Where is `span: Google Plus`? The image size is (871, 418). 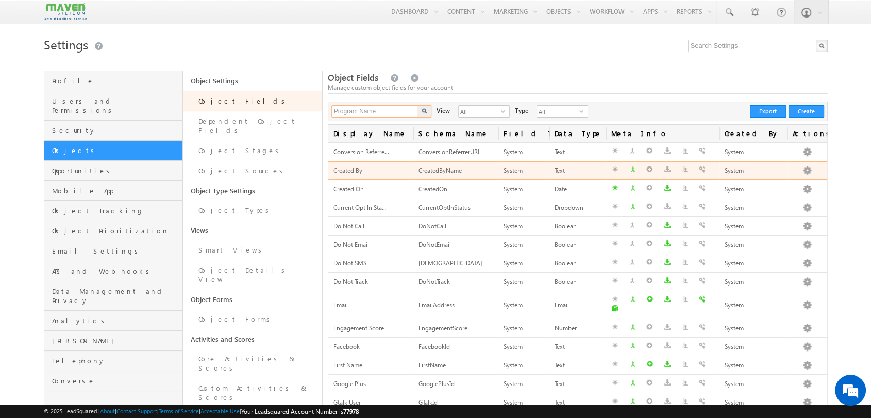
span: Google Plus is located at coordinates (349, 383).